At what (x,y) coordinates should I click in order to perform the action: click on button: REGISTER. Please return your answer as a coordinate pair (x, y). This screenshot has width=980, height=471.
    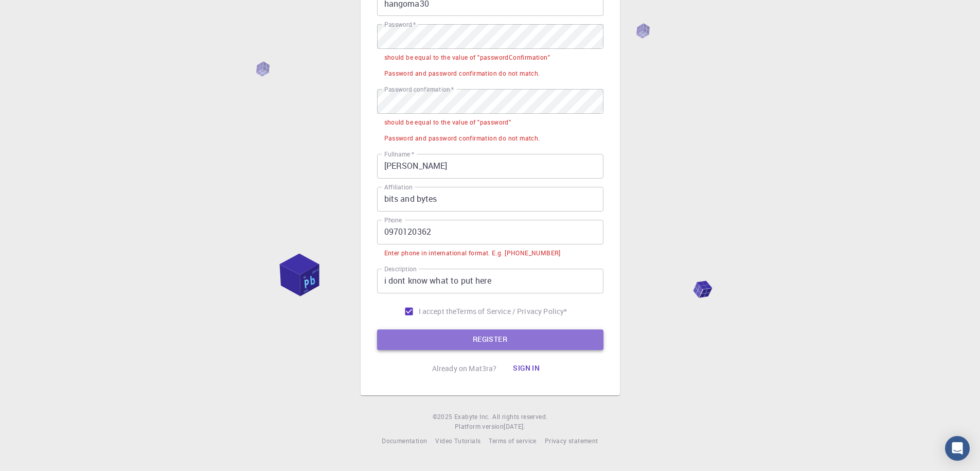
    Looking at the image, I should click on (490, 340).